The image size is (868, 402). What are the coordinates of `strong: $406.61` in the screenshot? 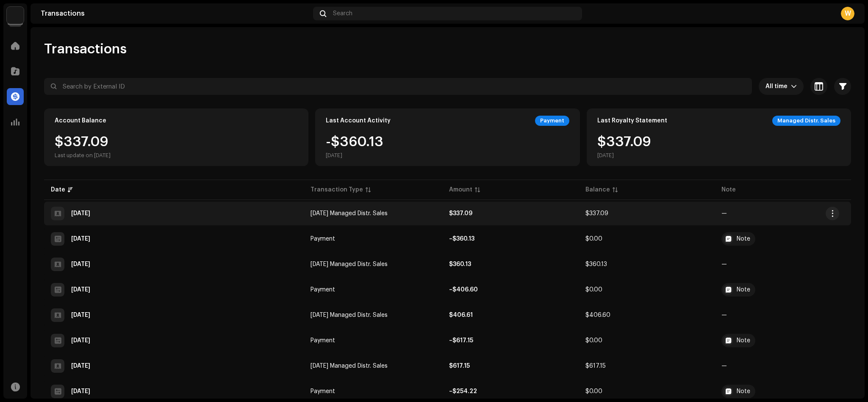 It's located at (461, 315).